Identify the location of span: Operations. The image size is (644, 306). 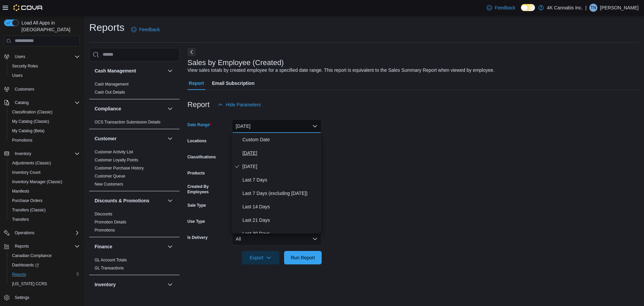
(46, 233).